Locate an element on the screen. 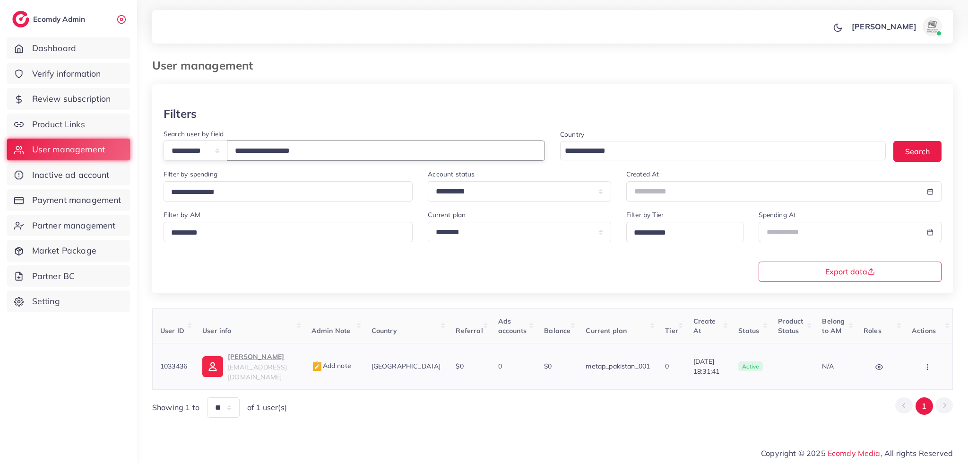 This screenshot has height=465, width=968. span: metap_pakistan_001 is located at coordinates (618, 366).